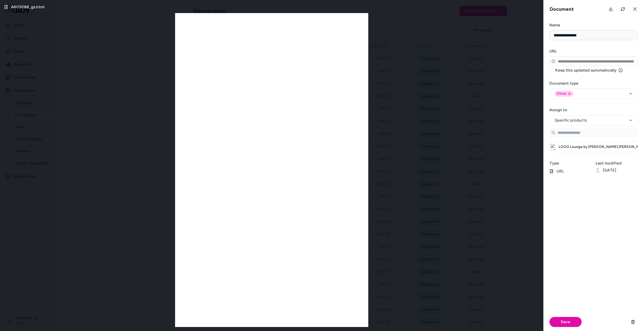 This screenshot has height=331, width=644. Describe the element at coordinates (571, 120) in the screenshot. I see `span: Specific products` at that location.